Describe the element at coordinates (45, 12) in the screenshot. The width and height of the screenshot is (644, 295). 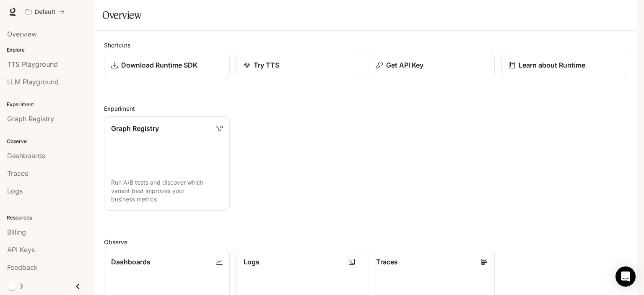
I see `p: Default` at that location.